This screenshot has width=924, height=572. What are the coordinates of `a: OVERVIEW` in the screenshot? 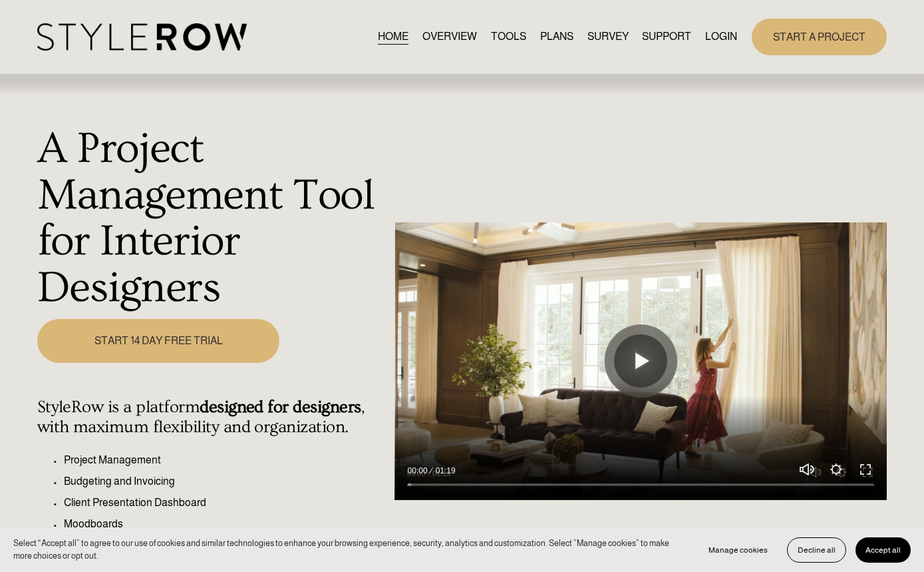 It's located at (450, 37).